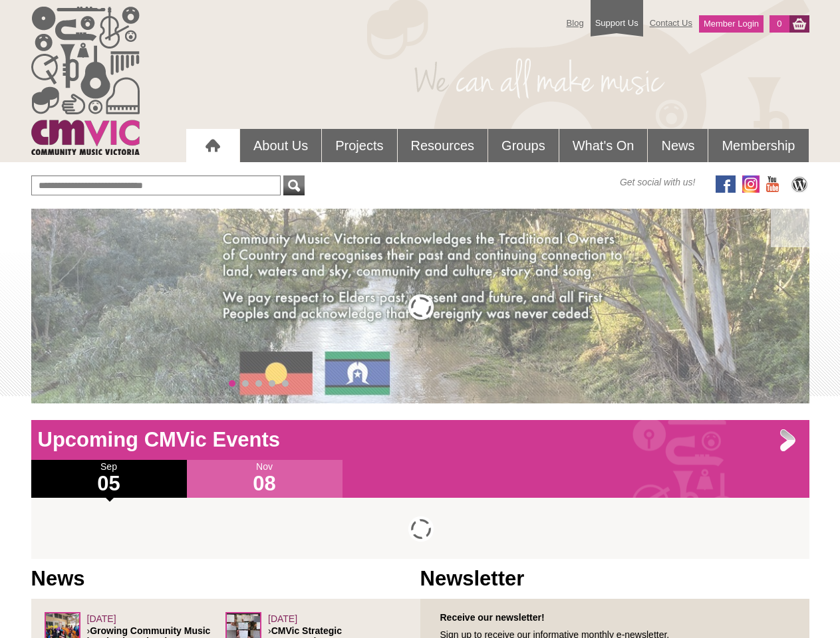 The height and width of the screenshot is (638, 840). I want to click on a: Member Login, so click(731, 24).